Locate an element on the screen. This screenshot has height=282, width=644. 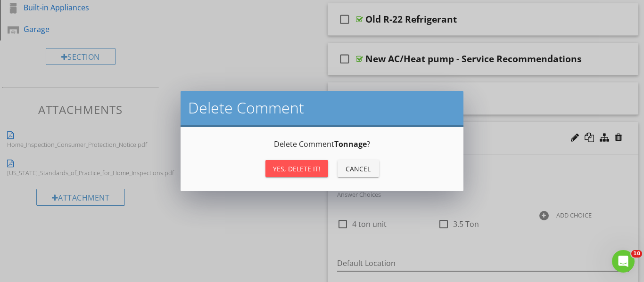
h2: Delete Comment is located at coordinates (322, 108).